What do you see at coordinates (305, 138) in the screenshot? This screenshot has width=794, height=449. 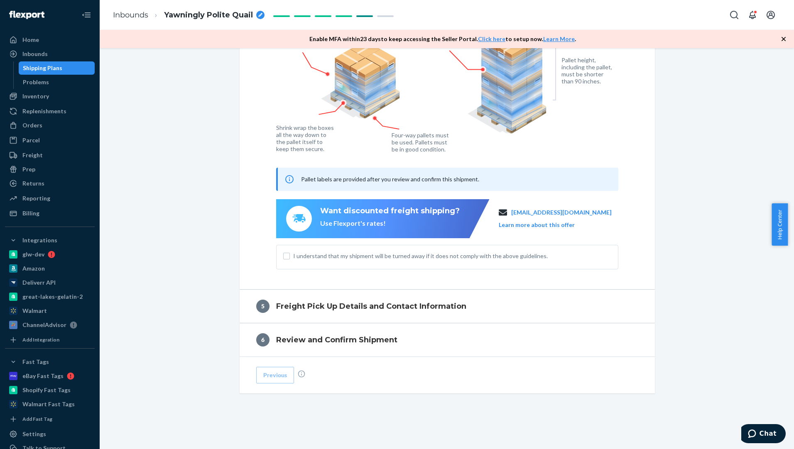 I see `figcaption: Shrink wrap the boxes all the way down to the pallet itself to keep them secure.` at bounding box center [305, 138].